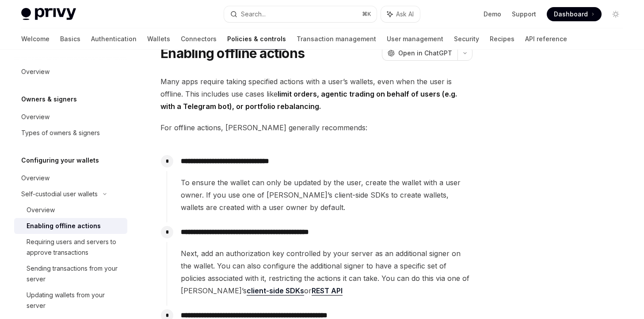 This screenshot has height=319, width=644. What do you see at coordinates (502, 39) in the screenshot?
I see `a: Recipes` at bounding box center [502, 39].